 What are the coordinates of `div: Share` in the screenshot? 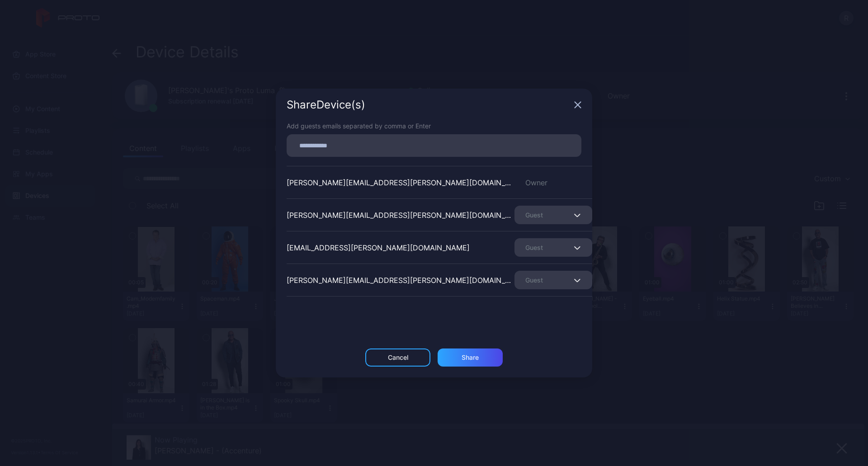 It's located at (470, 358).